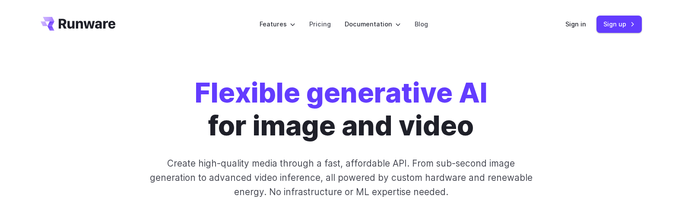 Image resolution: width=682 pixels, height=212 pixels. What do you see at coordinates (373, 24) in the screenshot?
I see `label: Documentation` at bounding box center [373, 24].